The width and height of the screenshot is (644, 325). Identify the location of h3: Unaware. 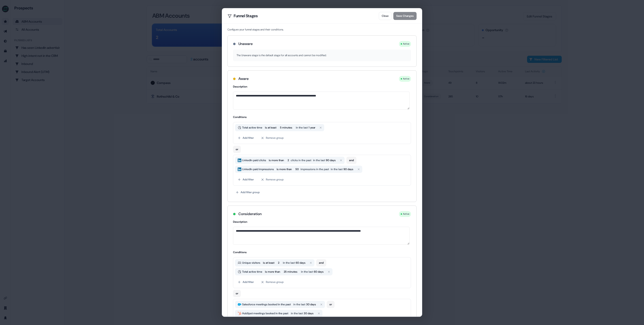
(246, 44).